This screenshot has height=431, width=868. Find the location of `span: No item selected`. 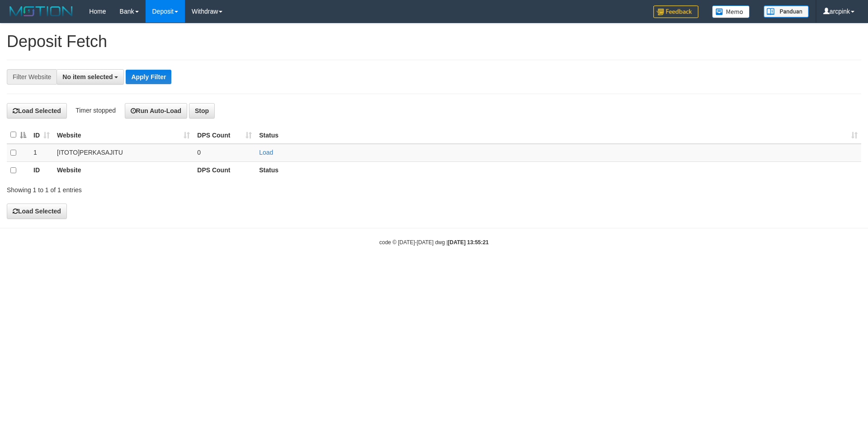

span: No item selected is located at coordinates (87, 77).